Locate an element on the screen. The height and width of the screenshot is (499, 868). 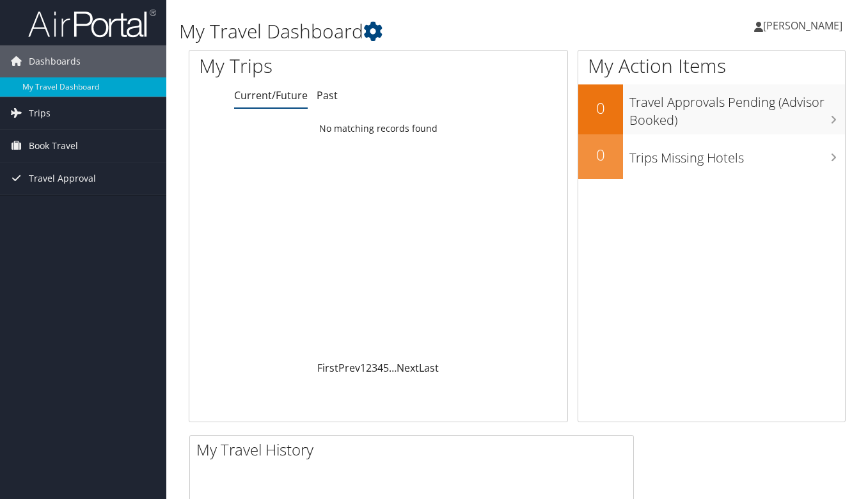
h1: My Action Items is located at coordinates (711, 66).